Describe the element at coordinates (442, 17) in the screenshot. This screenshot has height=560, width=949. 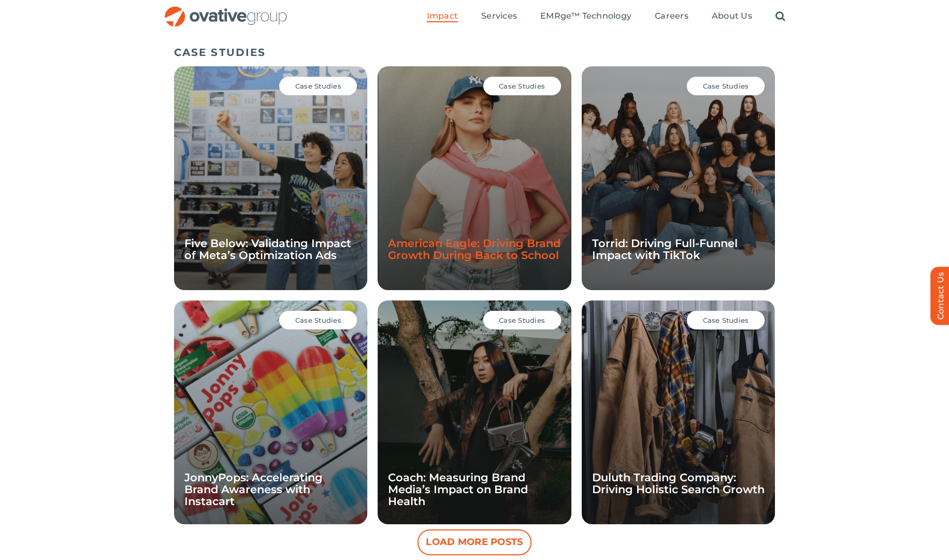
I see `a: Impact` at that location.